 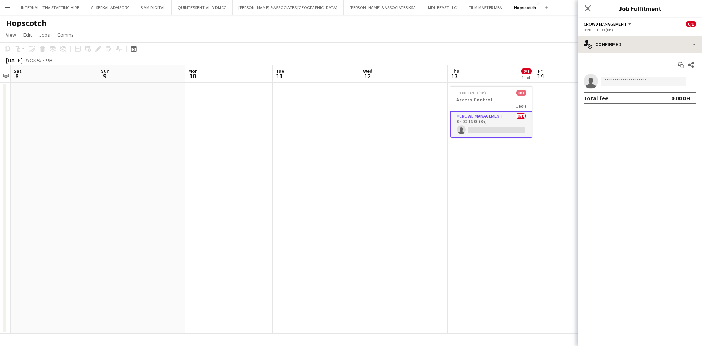 What do you see at coordinates (454, 76) in the screenshot?
I see `span: 13` at bounding box center [454, 76].